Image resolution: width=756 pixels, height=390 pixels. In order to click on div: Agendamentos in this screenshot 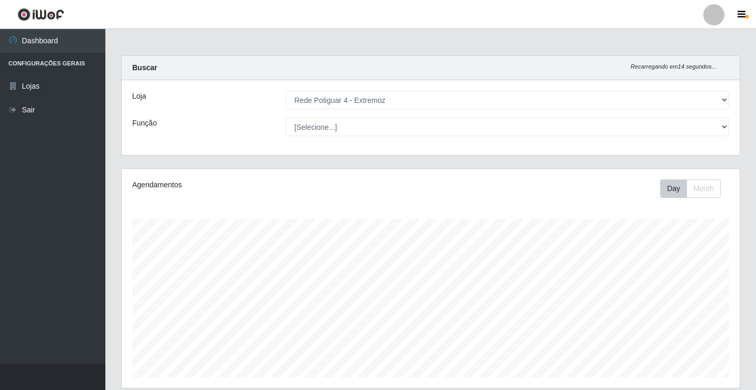, I will do `click(252, 184)`.